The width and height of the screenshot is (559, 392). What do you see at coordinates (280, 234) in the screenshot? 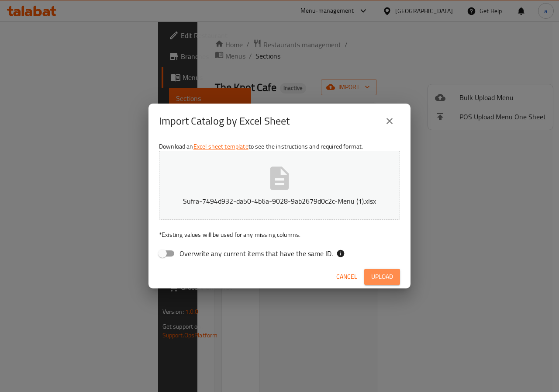
I see `p: Existing values will be used for any missing columns.` at bounding box center [280, 234].